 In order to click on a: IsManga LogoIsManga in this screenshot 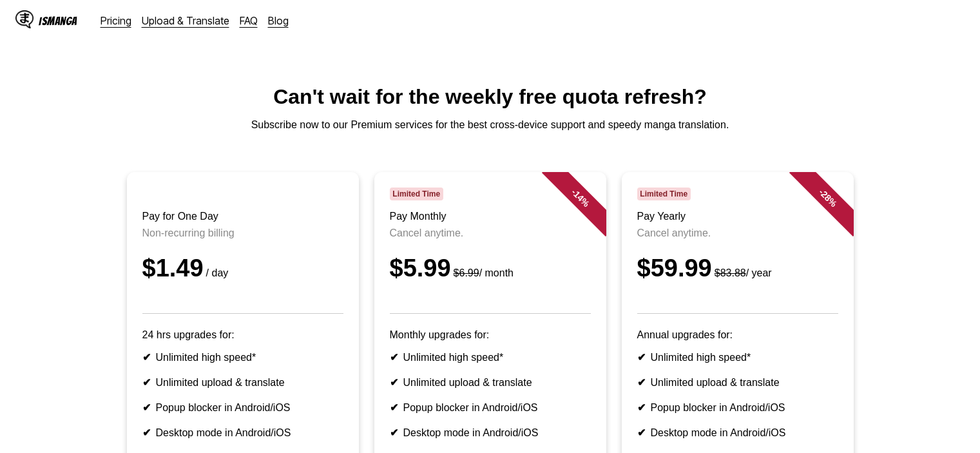, I will do `click(58, 20)`.